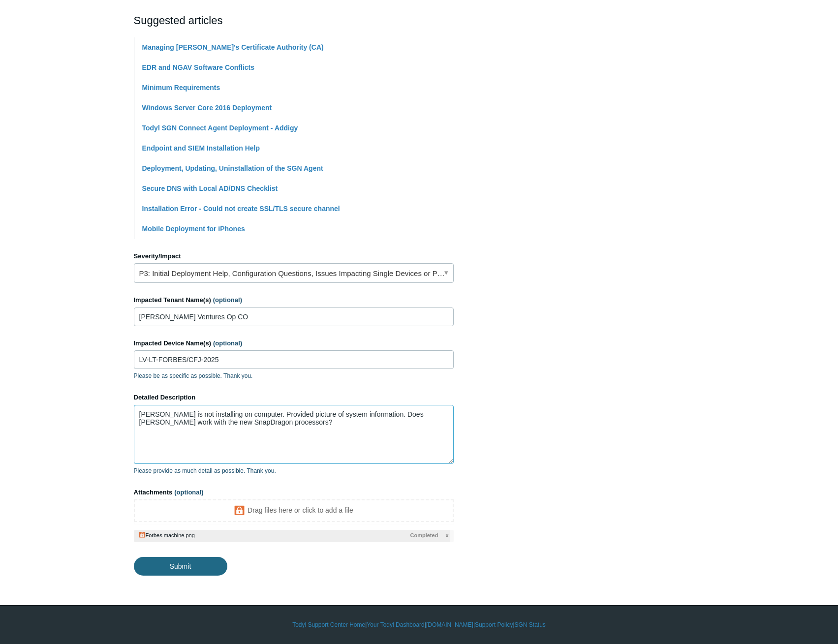  What do you see at coordinates (294, 300) in the screenshot?
I see `label: Impacted Tenant Name(s)` at bounding box center [294, 300].